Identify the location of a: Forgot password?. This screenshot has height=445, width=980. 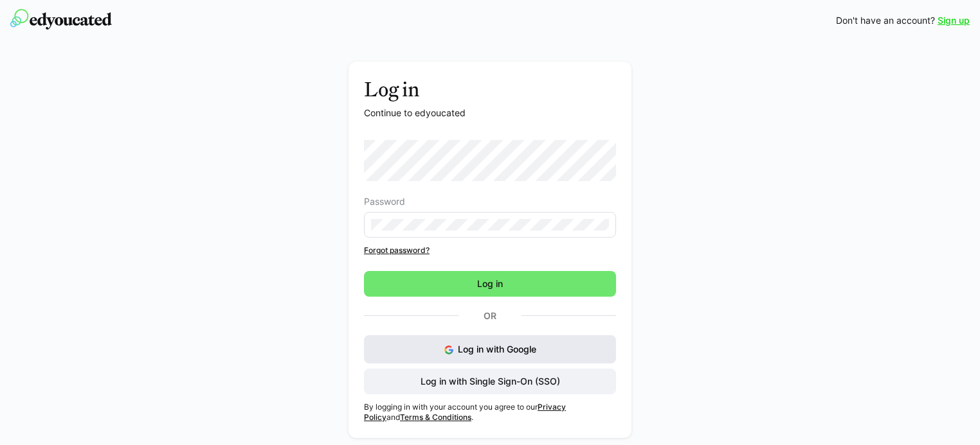
(490, 250).